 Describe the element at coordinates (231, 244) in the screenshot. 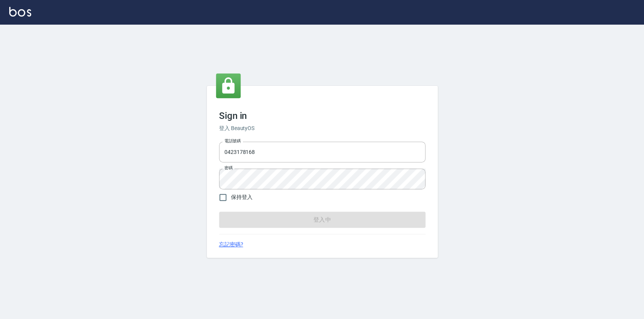

I see `a: 忘記密碼?` at that location.